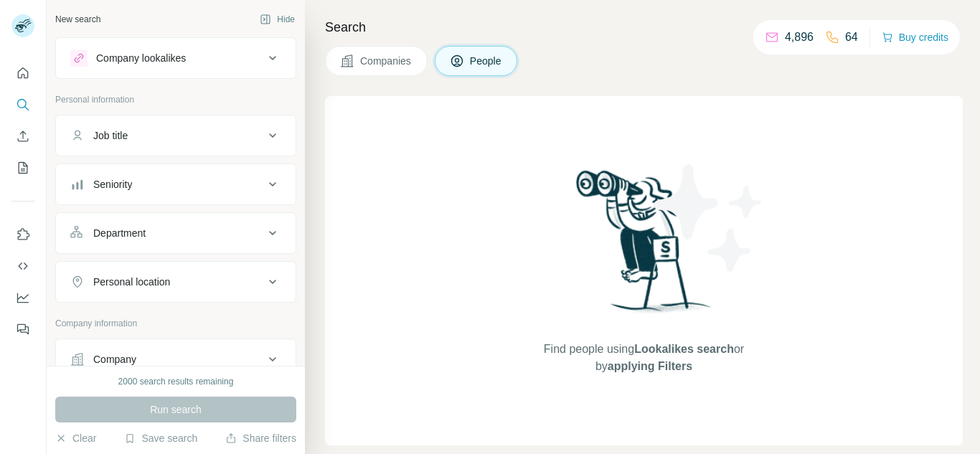 This screenshot has width=980, height=454. Describe the element at coordinates (644, 246) in the screenshot. I see `img: Surfe Illustration - Woman searching with binoculars` at that location.